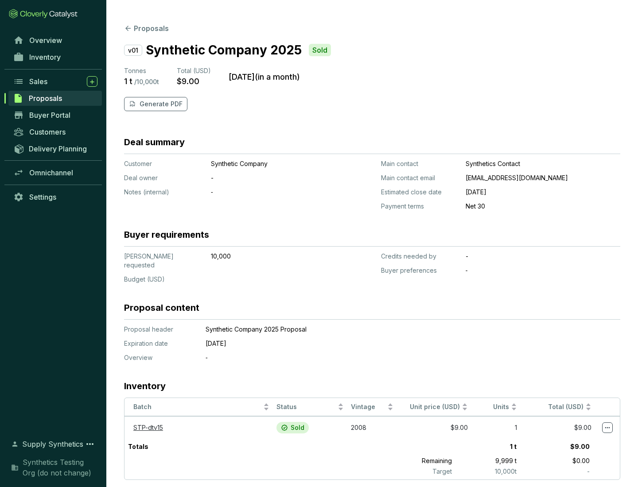 The image size is (638, 487). I want to click on span: Status, so click(306, 407).